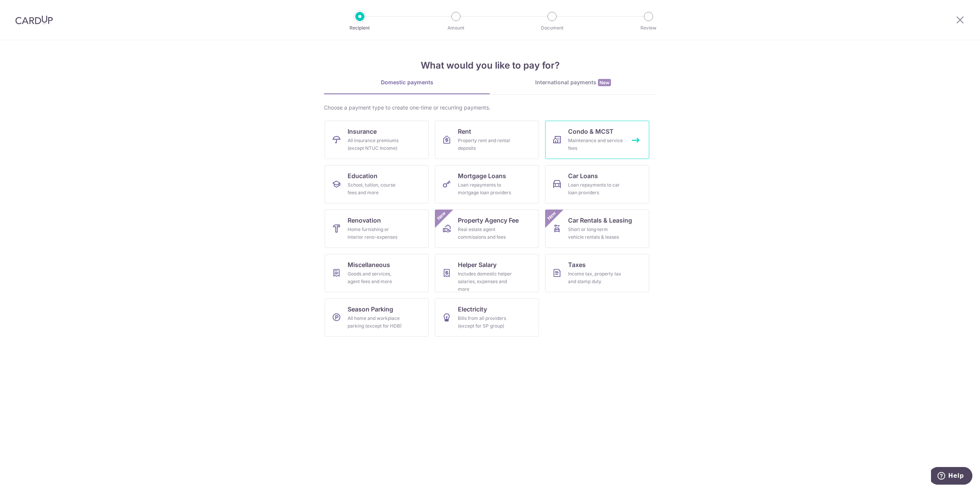 The image size is (980, 490). Describe the element at coordinates (487, 229) in the screenshot. I see `a: Property Agency FeeReal estate agent commissions and feesNew` at that location.